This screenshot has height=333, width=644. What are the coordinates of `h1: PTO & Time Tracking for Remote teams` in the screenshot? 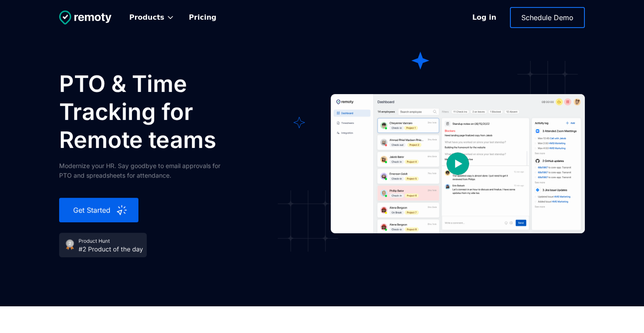 It's located at (168, 112).